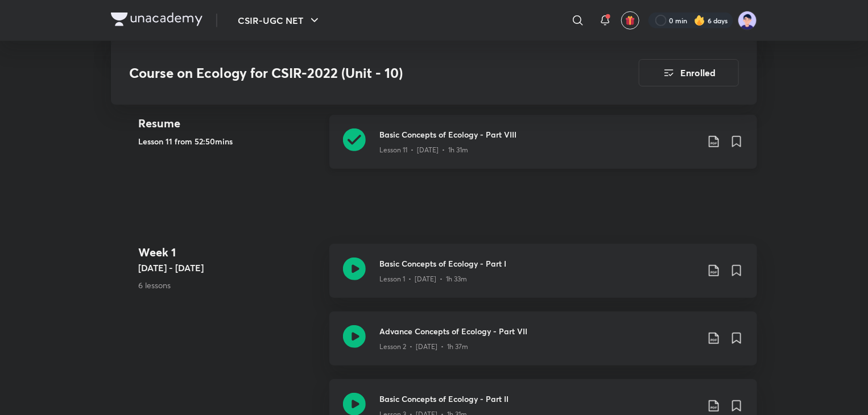 This screenshot has width=868, height=415. I want to click on h3: Basic Concepts of Ecology - Part I, so click(539, 264).